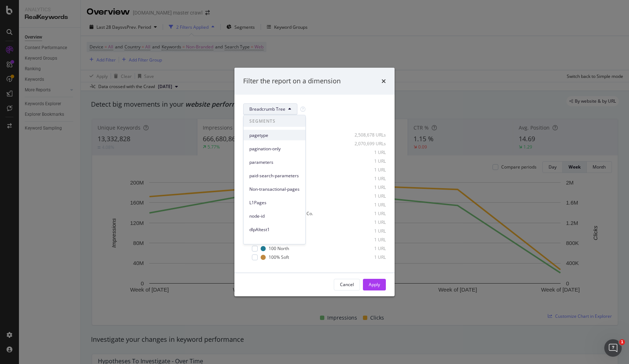  I want to click on span: paid-search-parameters, so click(274, 175).